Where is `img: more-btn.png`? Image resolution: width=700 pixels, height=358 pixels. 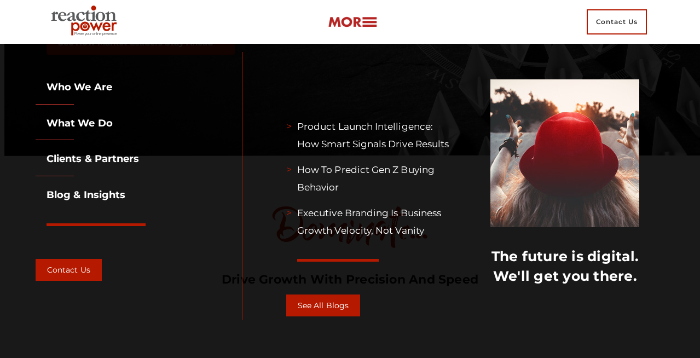 img: more-btn.png is located at coordinates (353, 22).